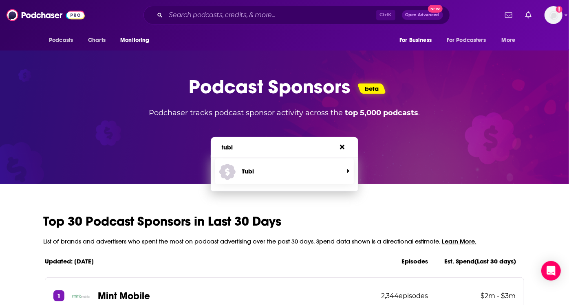 This screenshot has width=569, height=305. What do you see at coordinates (285, 171) in the screenshot?
I see `a: Tubi` at bounding box center [285, 171].